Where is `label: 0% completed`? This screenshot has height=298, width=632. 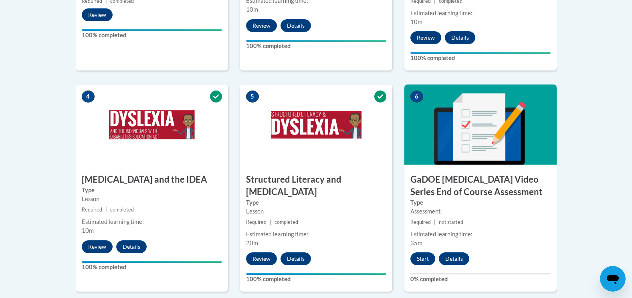
label: 0% completed is located at coordinates (481, 279).